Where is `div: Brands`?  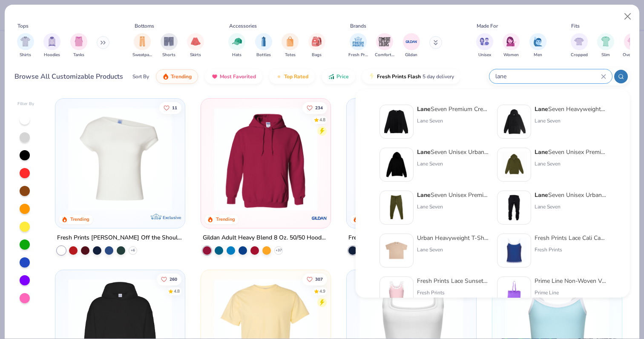 div: Brands is located at coordinates (358, 26).